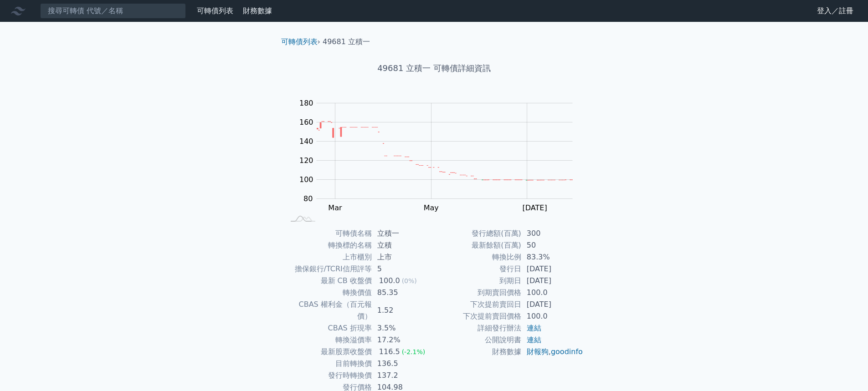 This screenshot has height=391, width=868. I want to click on td: 轉換標的名稱, so click(328, 246).